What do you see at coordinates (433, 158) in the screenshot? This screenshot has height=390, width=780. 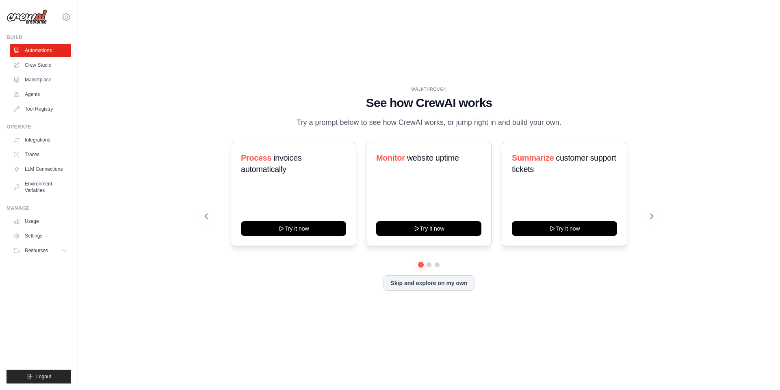 I see `span: website uptime` at bounding box center [433, 158].